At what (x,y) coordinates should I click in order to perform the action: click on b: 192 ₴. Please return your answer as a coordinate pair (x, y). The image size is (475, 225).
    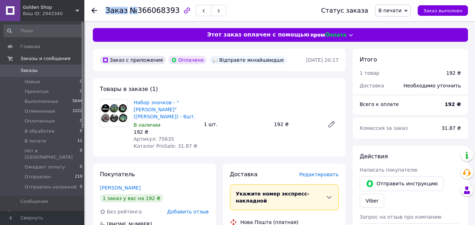
    Looking at the image, I should click on (453, 104).